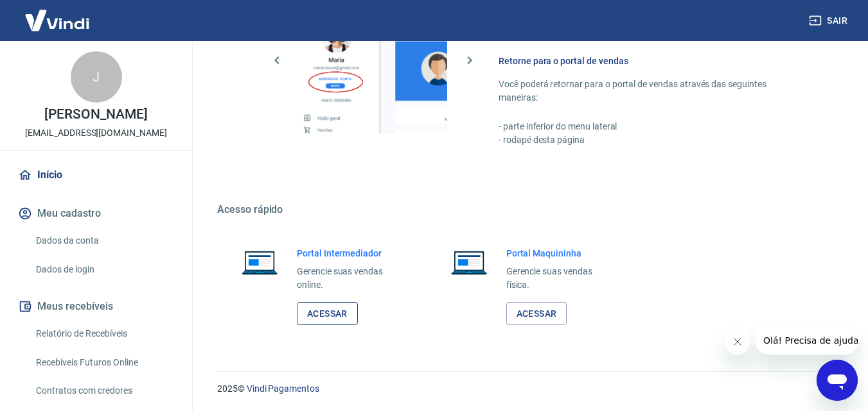 The height and width of the screenshot is (411, 868). I want to click on a: Início, so click(96, 175).